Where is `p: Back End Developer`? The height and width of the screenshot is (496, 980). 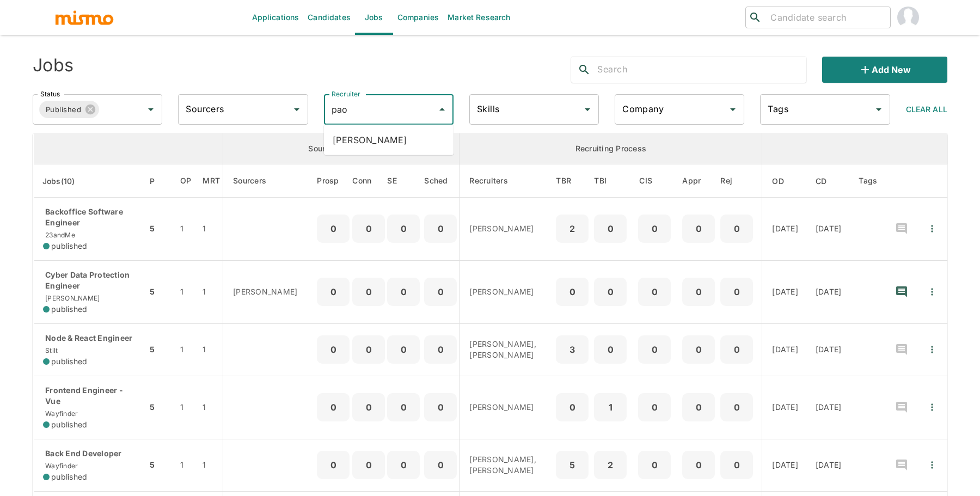
p: Back End Developer is located at coordinates (90, 454).